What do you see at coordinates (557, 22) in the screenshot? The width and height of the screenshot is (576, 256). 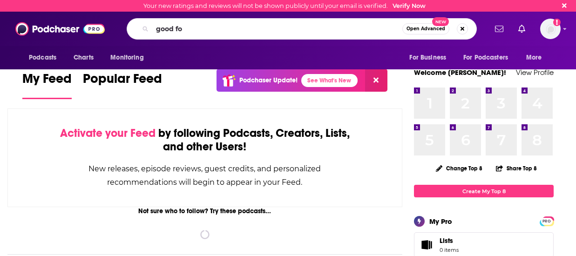 I see `svg: Email not verified` at bounding box center [557, 22].